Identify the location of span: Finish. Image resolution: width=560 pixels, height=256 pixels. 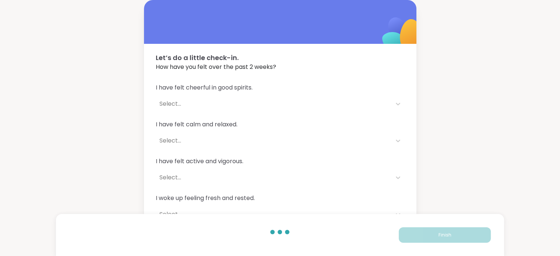
(444, 235).